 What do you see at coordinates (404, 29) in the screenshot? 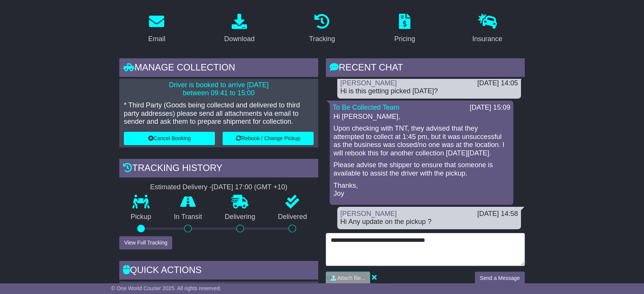
I see `a: Pricing` at bounding box center [404, 29].